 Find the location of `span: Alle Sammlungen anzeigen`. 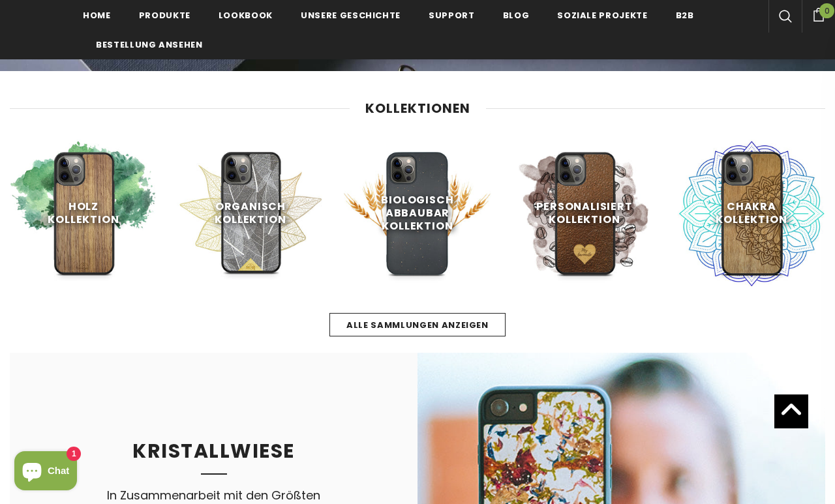

span: Alle Sammlungen anzeigen is located at coordinates (418, 325).